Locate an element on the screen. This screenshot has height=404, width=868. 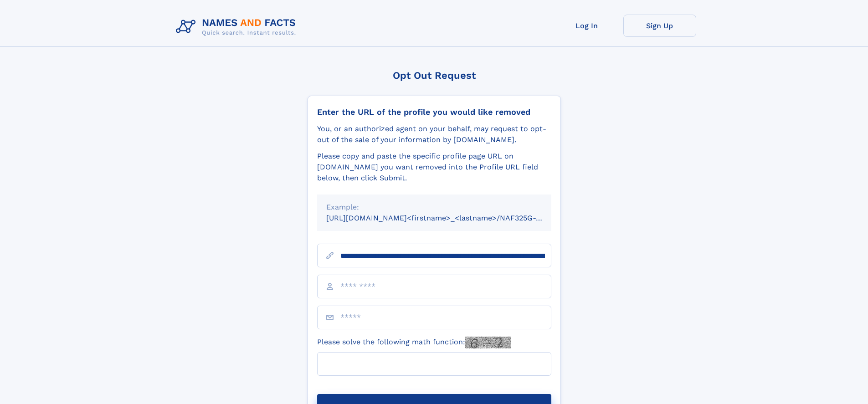
a: Sign Up is located at coordinates (660, 26).